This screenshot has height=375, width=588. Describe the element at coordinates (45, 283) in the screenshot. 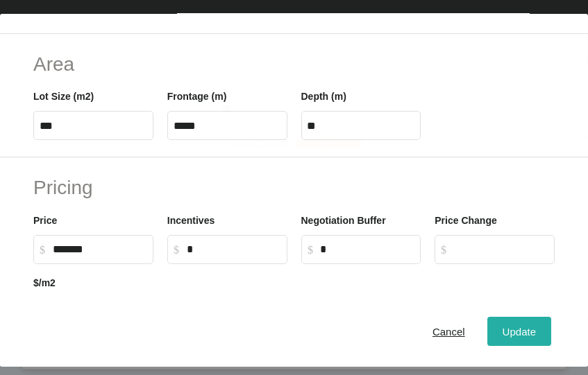

I see `label: $/m2` at that location.